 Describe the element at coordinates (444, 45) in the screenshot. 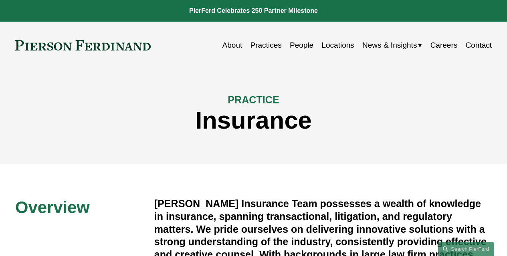

I see `a: Careers` at that location.